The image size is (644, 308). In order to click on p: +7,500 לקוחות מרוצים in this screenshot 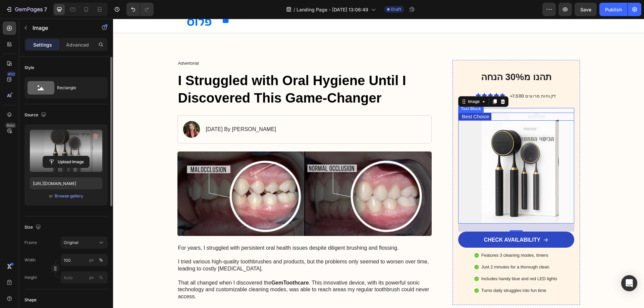, I will do `click(420, 78)`.